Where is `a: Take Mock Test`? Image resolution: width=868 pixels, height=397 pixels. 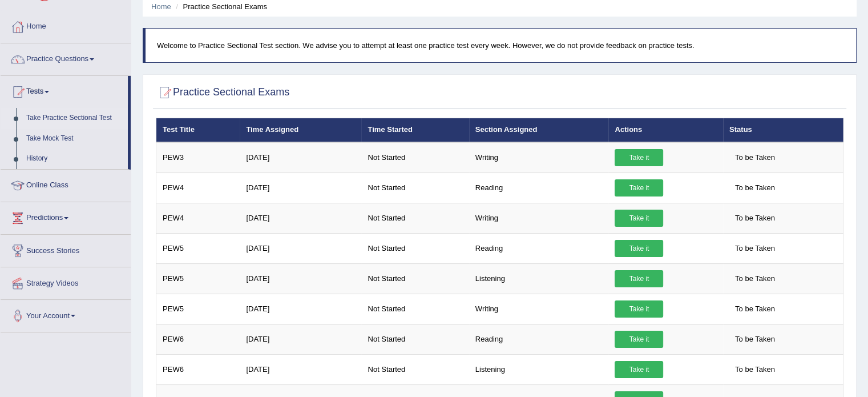 a: Take Mock Test is located at coordinates (74, 139).